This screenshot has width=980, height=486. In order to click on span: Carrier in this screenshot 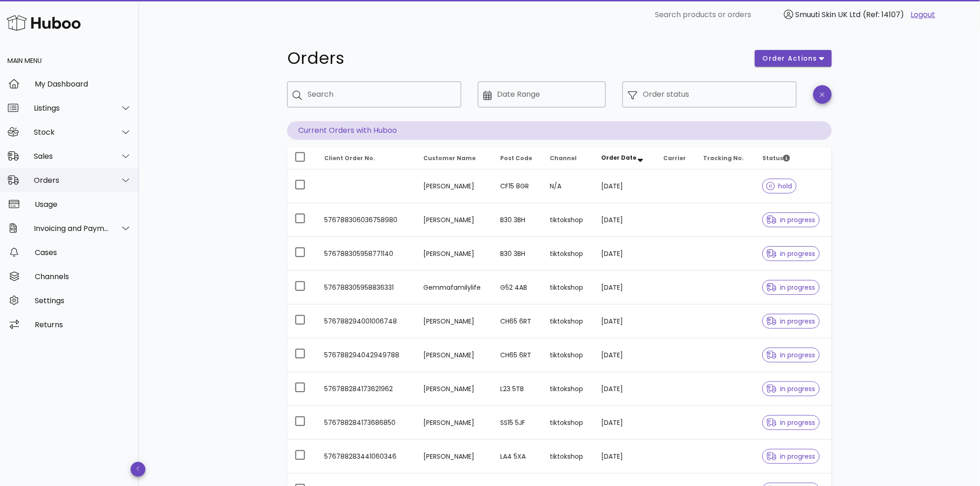, I will do `click(675, 158)`.